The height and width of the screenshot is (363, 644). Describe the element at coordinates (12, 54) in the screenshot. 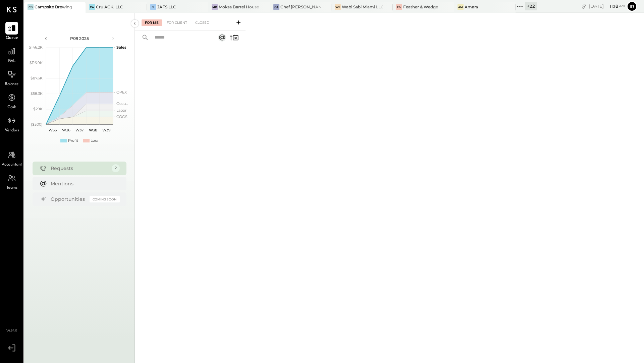

I see `a: P&L` at that location.